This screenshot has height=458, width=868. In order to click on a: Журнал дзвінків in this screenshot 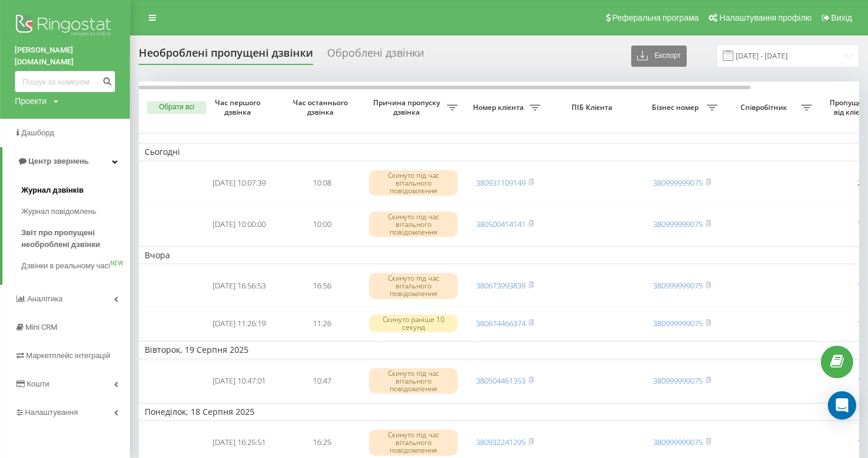, I will do `click(76, 190)`.